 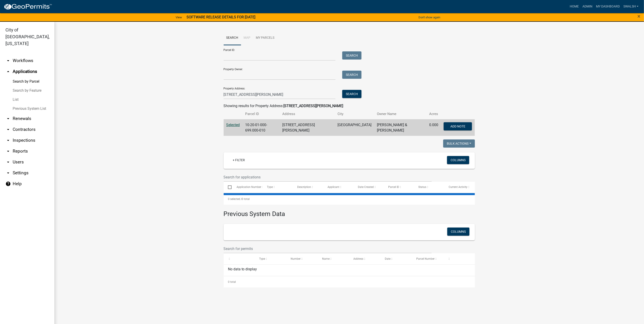 What do you see at coordinates (396, 259) in the screenshot?
I see `datatable-header-cell: Date` at bounding box center [396, 259].